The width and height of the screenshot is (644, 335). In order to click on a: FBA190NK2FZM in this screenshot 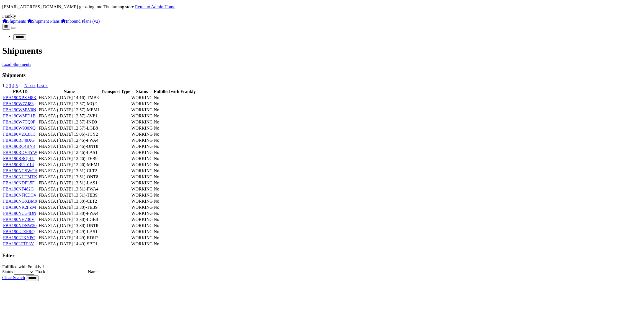, I will do `click(19, 207)`.